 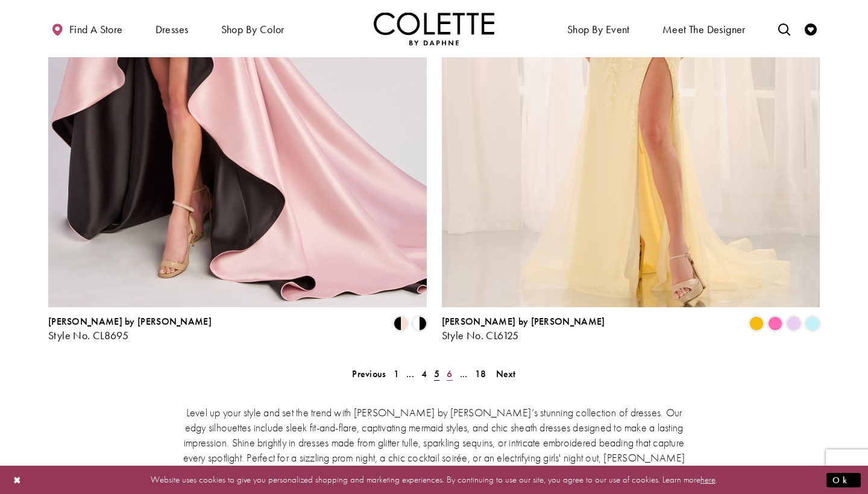 What do you see at coordinates (434, 28) in the screenshot?
I see `img: Colette by Daphne` at bounding box center [434, 28].